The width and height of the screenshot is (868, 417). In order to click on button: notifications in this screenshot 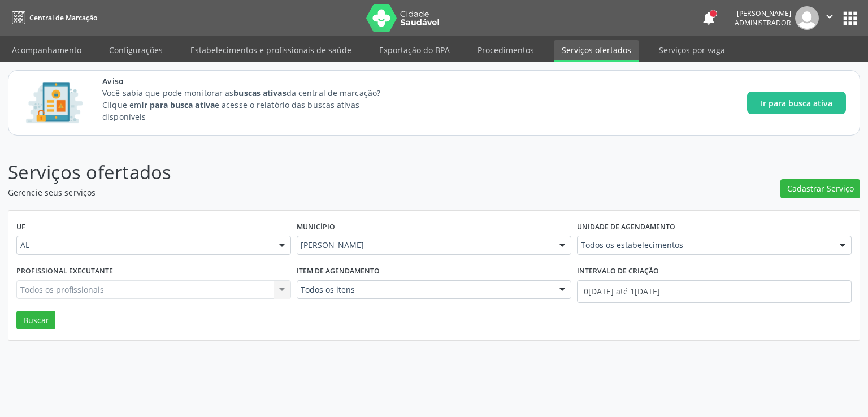, I will do `click(709, 18)`.